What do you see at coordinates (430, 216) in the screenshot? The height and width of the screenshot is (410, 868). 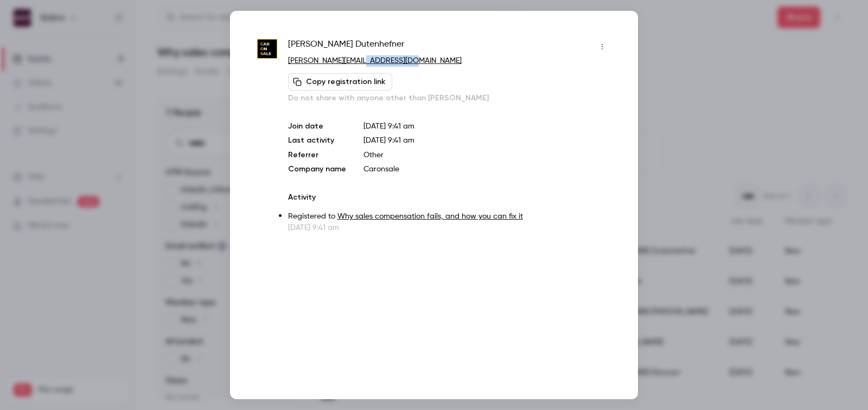 I see `a: Why sales compensation fails, and how you can fix it` at bounding box center [430, 216].